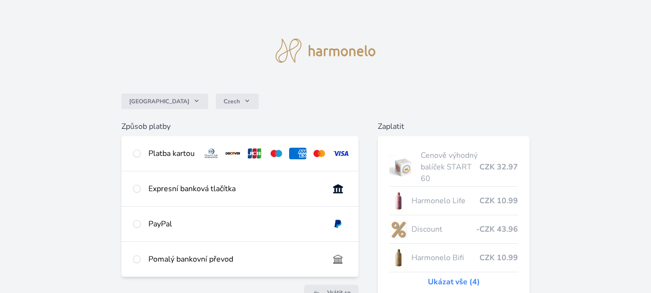 The image size is (651, 293). What do you see at coordinates (499, 167) in the screenshot?
I see `span: CZK 32.97` at bounding box center [499, 167].